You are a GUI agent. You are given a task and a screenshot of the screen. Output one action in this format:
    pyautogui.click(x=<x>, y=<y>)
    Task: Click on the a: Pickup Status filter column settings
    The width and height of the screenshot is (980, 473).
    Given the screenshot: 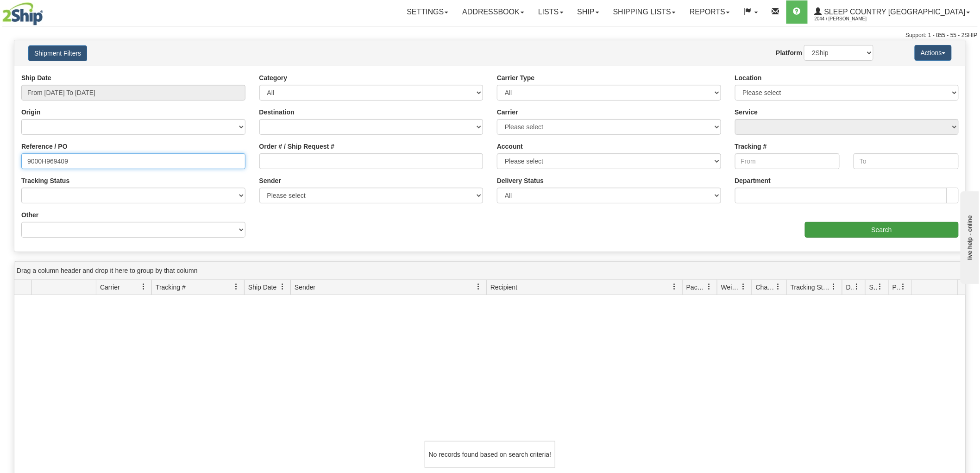 What is the action you would take?
    pyautogui.click(x=904, y=286)
    